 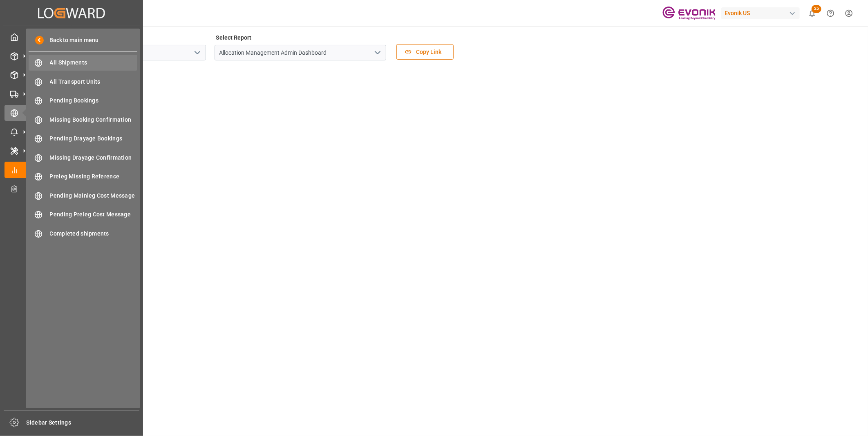 What do you see at coordinates (94, 138) in the screenshot?
I see `span: Pending Drayage Bookings` at bounding box center [94, 138].